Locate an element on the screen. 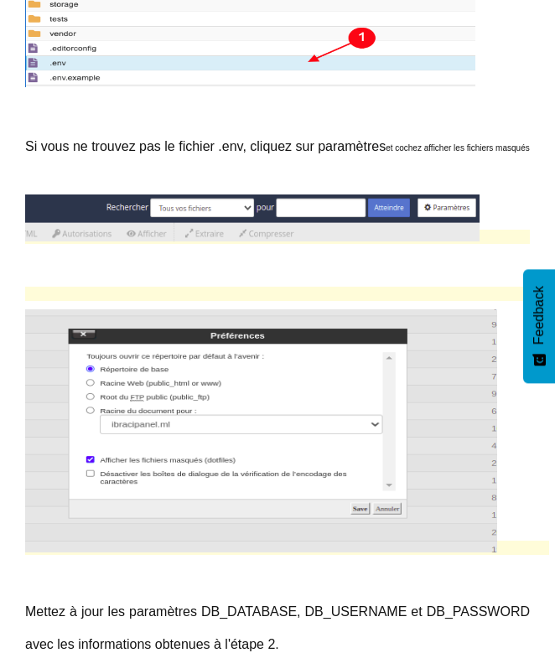 This screenshot has width=555, height=653. img: 7KafOsJnrxq9-R7Q_kuQNS2ySwbo9fk0O5R9RmQv7TwYVbou6njX_ma3PVWl6q8rBT7guEXX-0JxvQ9Mxk_kXn4ceOSPC8-EX... is located at coordinates (252, 218).